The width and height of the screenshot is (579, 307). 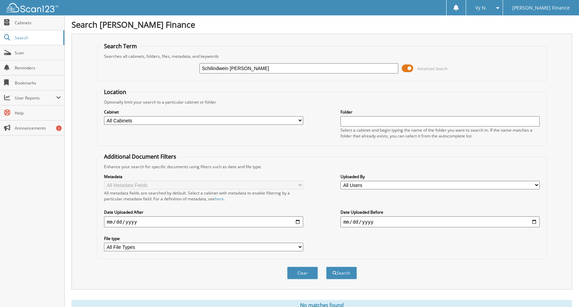 I want to click on input: end, so click(x=440, y=222).